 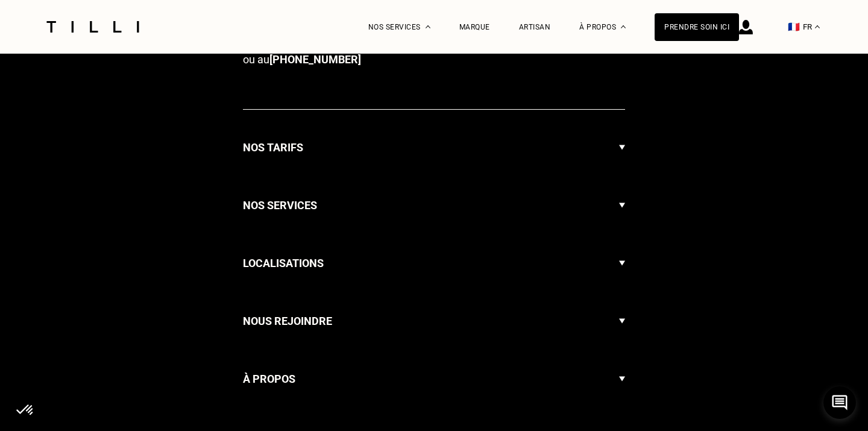 What do you see at coordinates (279, 206) in the screenshot?
I see `h3: Nos services` at bounding box center [279, 206].